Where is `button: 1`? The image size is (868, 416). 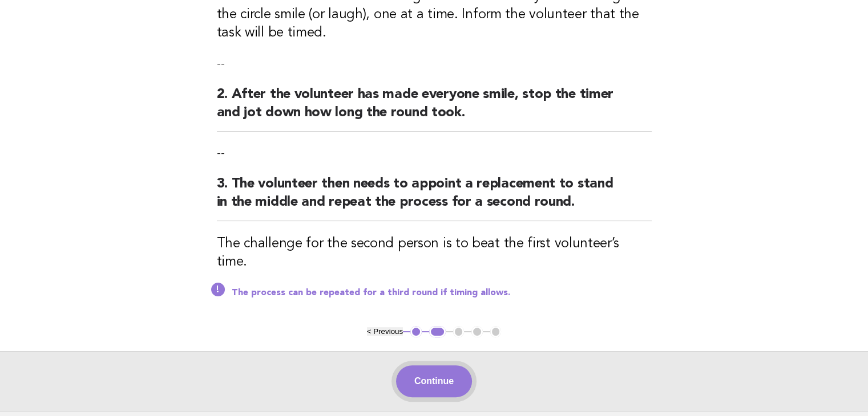 button: 1 is located at coordinates (416, 332).